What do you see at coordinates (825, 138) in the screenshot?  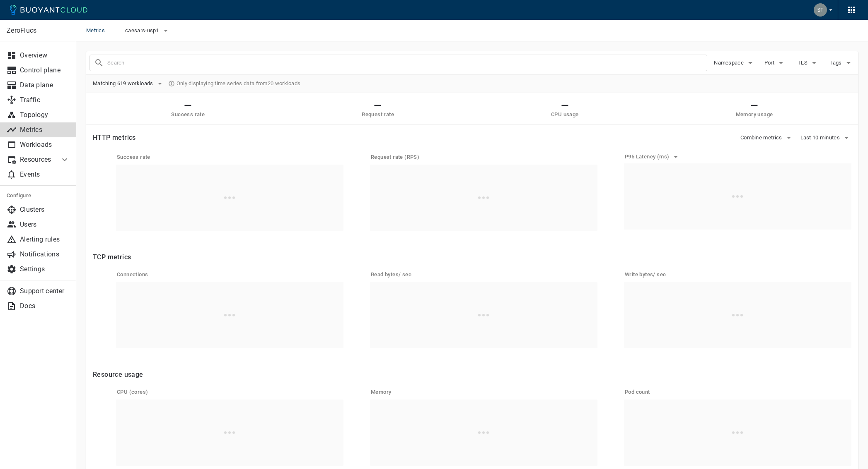 I see `button: Last 10 minutes` at bounding box center [825, 138].